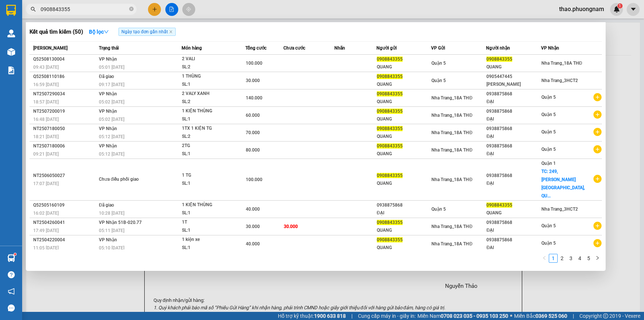 This screenshot has height=320, width=644. Describe the element at coordinates (571, 258) in the screenshot. I see `li: 3` at that location.